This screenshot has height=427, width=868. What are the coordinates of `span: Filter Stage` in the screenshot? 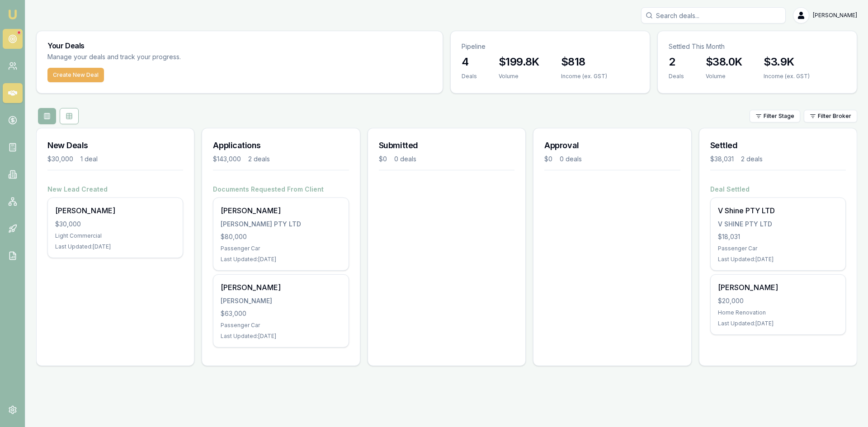 It's located at (779, 116).